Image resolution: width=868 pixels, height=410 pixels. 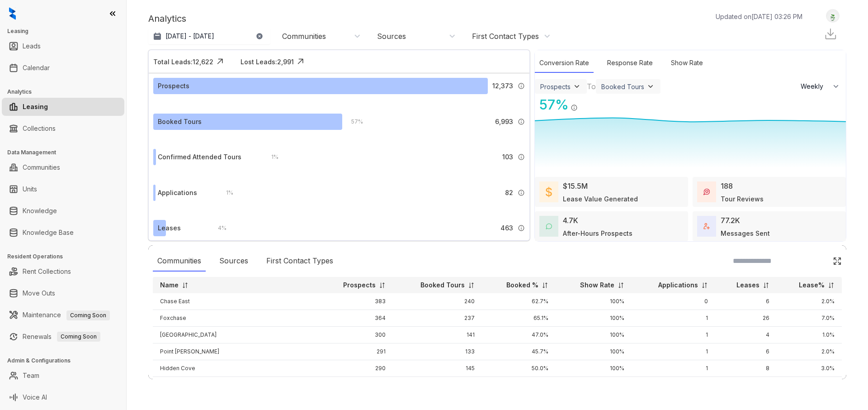 What do you see at coordinates (63, 128) in the screenshot?
I see `li: Collections` at bounding box center [63, 128].